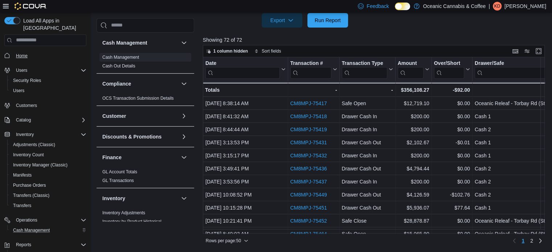 Image resolution: width=552 pixels, height=252 pixels. Describe the element at coordinates (48, 165) in the screenshot. I see `span: Inventory Manager (Classic)` at that location.